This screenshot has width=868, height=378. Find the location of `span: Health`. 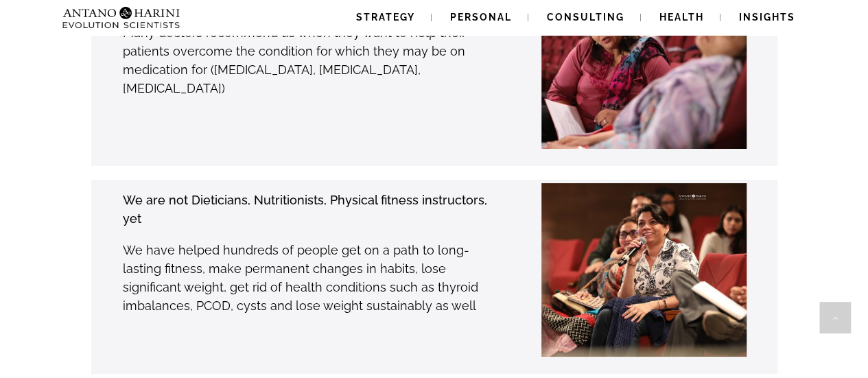

span: Health is located at coordinates (682, 17).